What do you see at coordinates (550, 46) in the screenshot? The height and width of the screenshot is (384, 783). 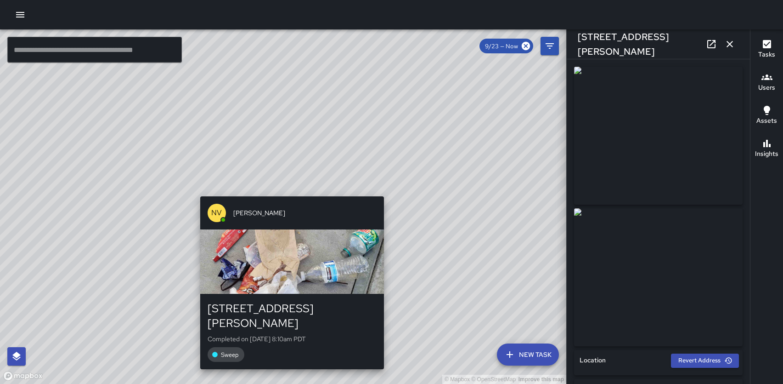 I see `button: Filters` at bounding box center [550, 46].